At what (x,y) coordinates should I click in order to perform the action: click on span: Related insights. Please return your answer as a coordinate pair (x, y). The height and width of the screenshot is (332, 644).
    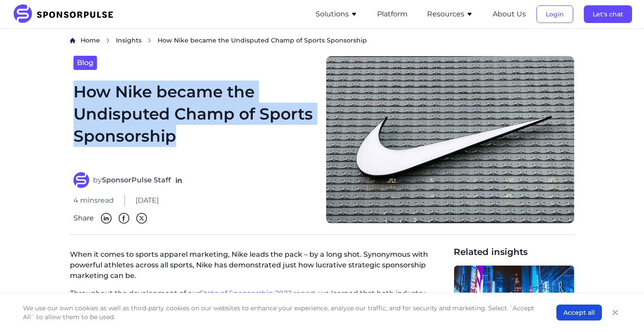
    Looking at the image, I should click on (514, 252).